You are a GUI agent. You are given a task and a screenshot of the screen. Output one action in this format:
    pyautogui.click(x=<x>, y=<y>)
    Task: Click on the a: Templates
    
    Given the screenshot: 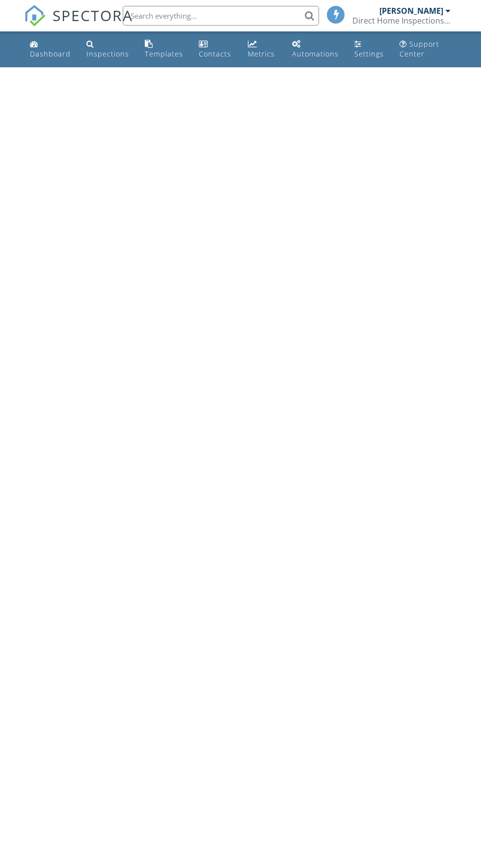 What is the action you would take?
    pyautogui.click(x=164, y=49)
    